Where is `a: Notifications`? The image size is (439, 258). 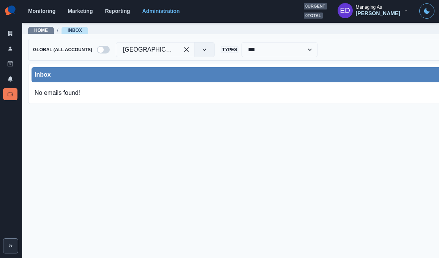 a: Notifications is located at coordinates (10, 79).